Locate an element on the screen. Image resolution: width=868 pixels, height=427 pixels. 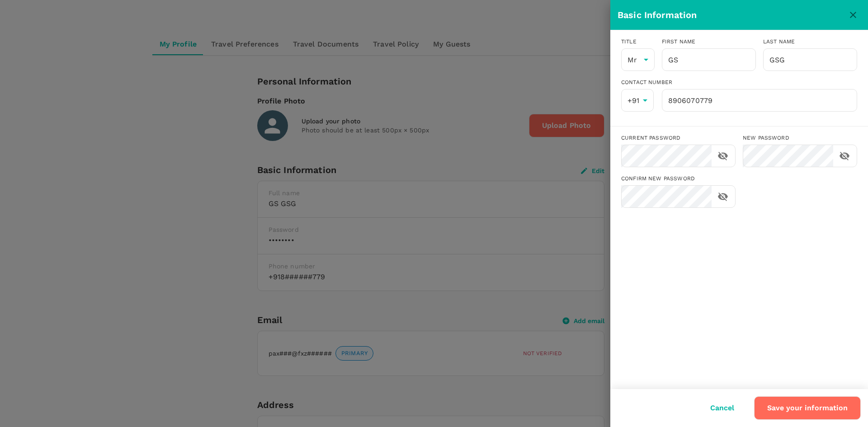
div: Contact Number is located at coordinates (739, 83).